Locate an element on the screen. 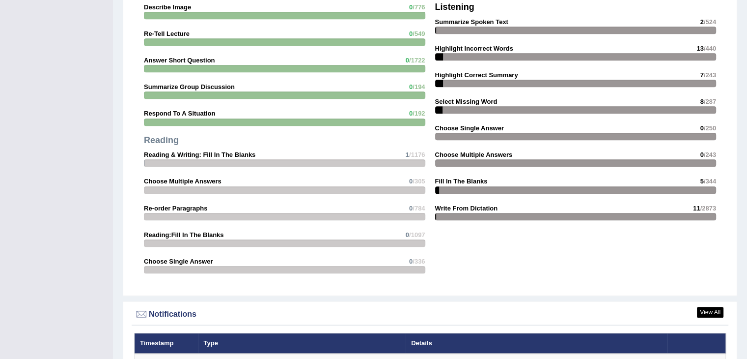  span: /194 is located at coordinates (419, 86).